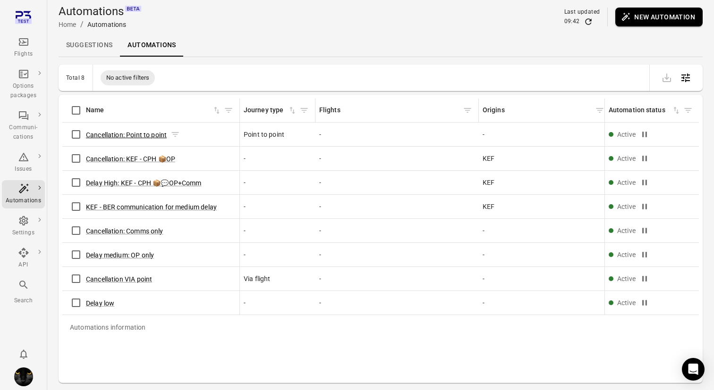  What do you see at coordinates (133, 8) in the screenshot?
I see `svg: Beta` at bounding box center [133, 8].